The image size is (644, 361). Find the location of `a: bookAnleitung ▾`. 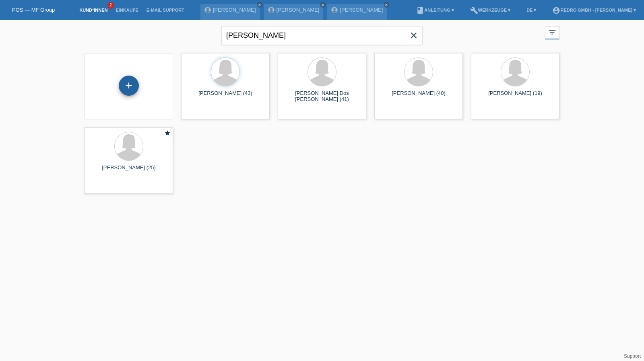

a: bookAnleitung ▾ is located at coordinates (435, 10).